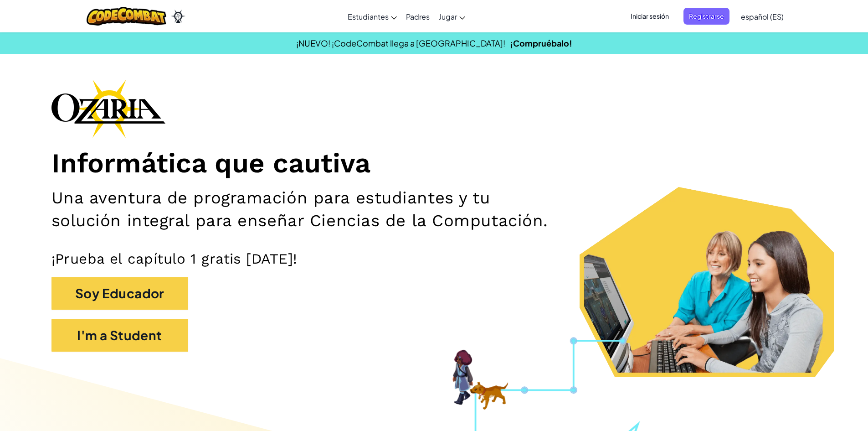 The image size is (868, 431). I want to click on a: español (ES), so click(763, 16).